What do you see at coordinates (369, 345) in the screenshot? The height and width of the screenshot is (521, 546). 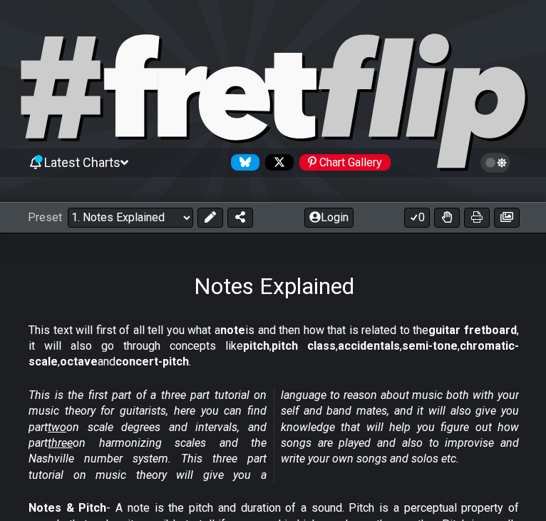 I see `strong: accidentals` at bounding box center [369, 345].